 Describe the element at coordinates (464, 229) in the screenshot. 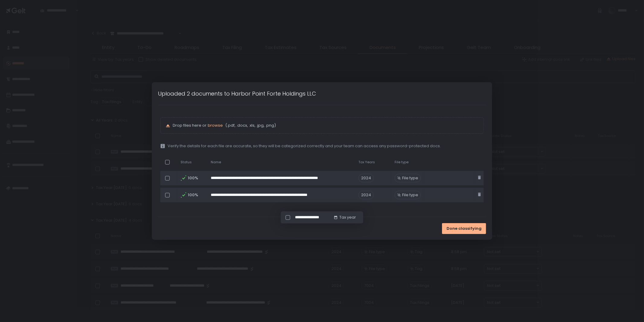

I see `button: Done classifying` at that location.